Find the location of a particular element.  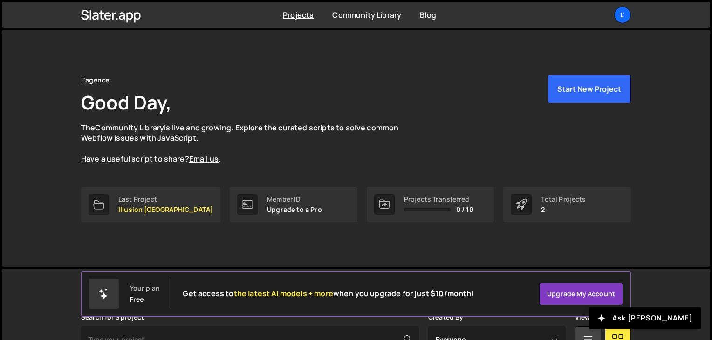

span: 0 / 10 is located at coordinates (465, 210).